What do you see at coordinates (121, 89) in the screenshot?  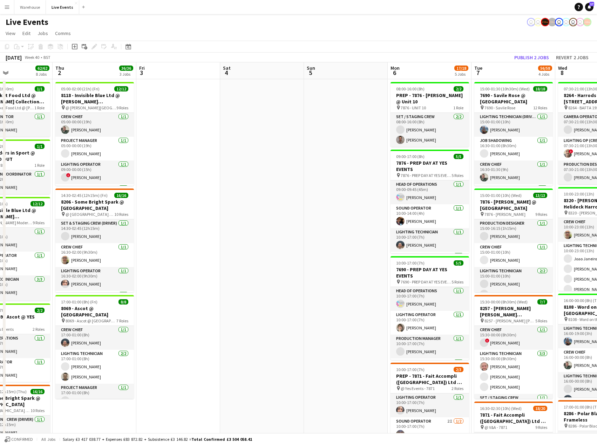 I see `span: 12/12` at bounding box center [121, 89].